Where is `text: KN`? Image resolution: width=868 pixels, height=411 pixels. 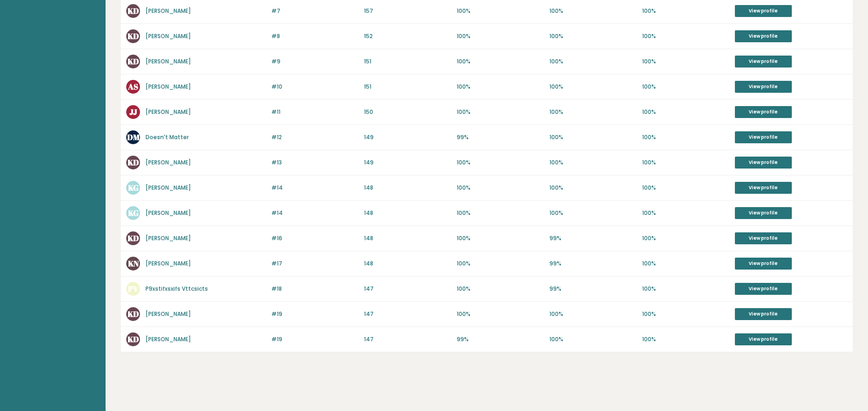
text: KN is located at coordinates (134, 263).